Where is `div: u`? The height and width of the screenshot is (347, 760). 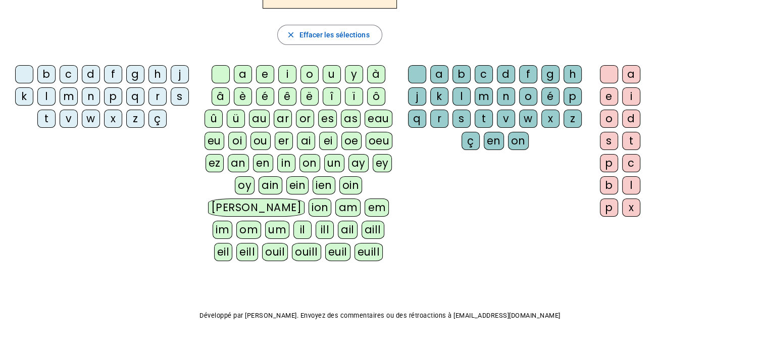
div: u is located at coordinates (332, 74).